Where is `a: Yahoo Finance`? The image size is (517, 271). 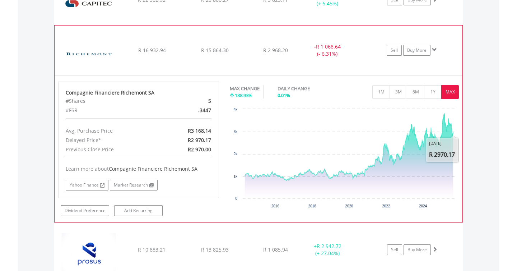
a: Yahoo Finance is located at coordinates (87, 185).